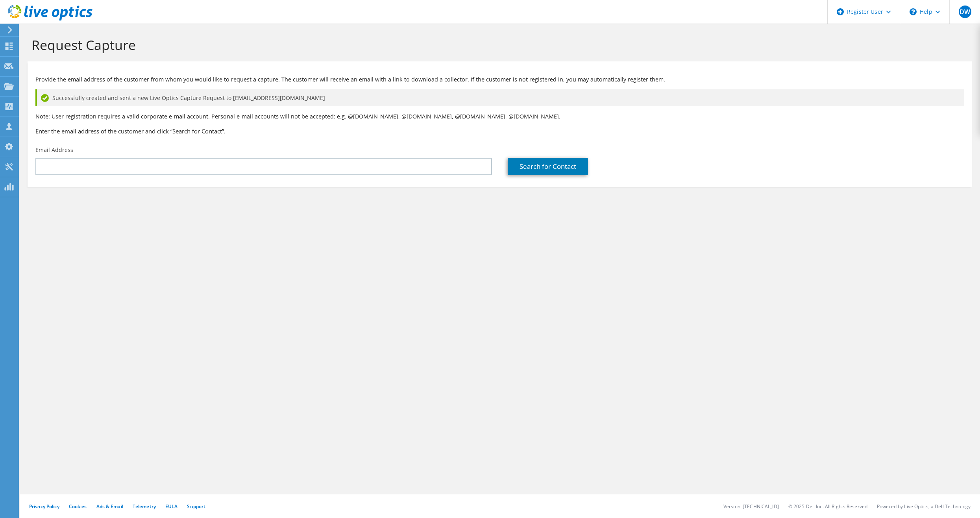 Image resolution: width=980 pixels, height=518 pixels. Describe the element at coordinates (828, 506) in the screenshot. I see `li: © 2025 Dell Inc. All Rights Reserved` at that location.